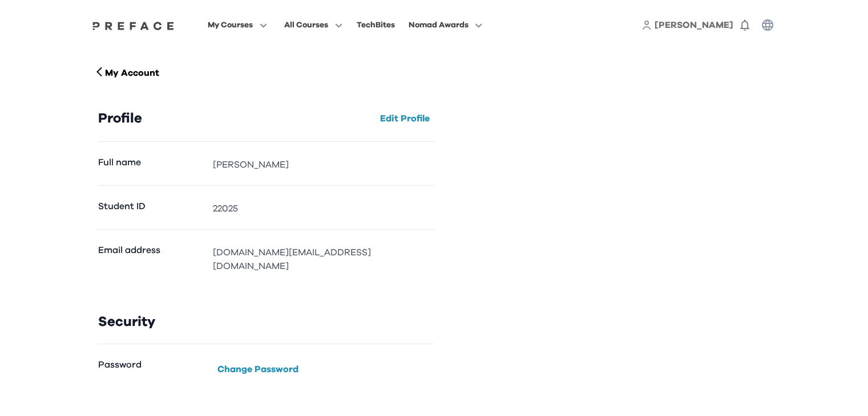 The height and width of the screenshot is (416, 868). Describe the element at coordinates (258, 369) in the screenshot. I see `button: Change Password` at that location.